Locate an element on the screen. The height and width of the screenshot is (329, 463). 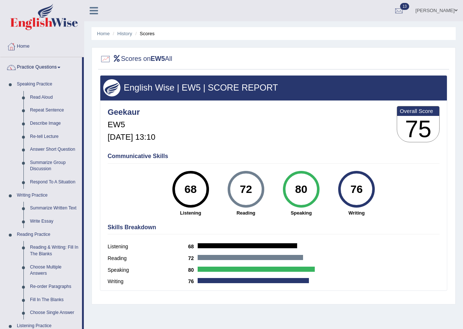
label: Writing is located at coordinates (148, 281).